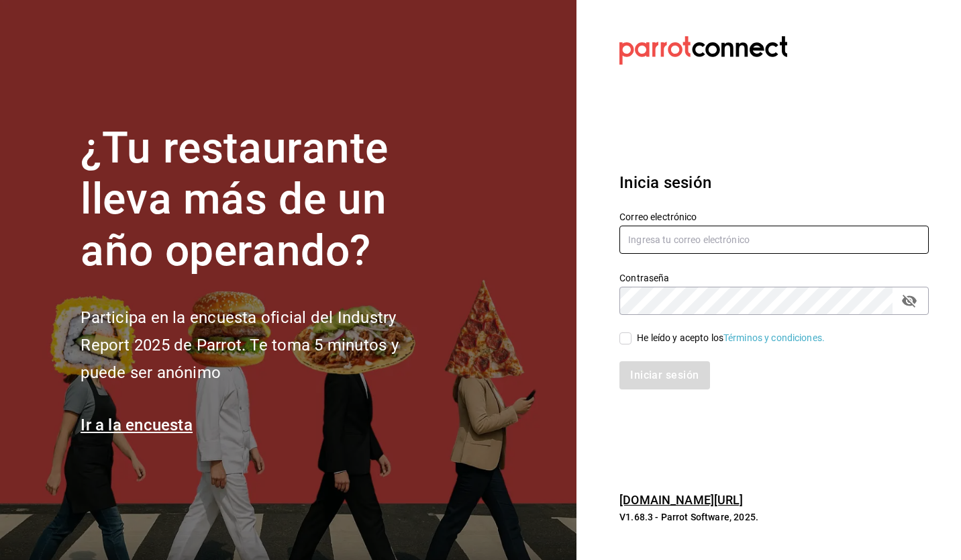  Describe the element at coordinates (262, 345) in the screenshot. I see `h2: Participa en la encuesta oficial del Industry Report 2025 de Parrot. Te toma 5 minutos y puede se...` at that location.